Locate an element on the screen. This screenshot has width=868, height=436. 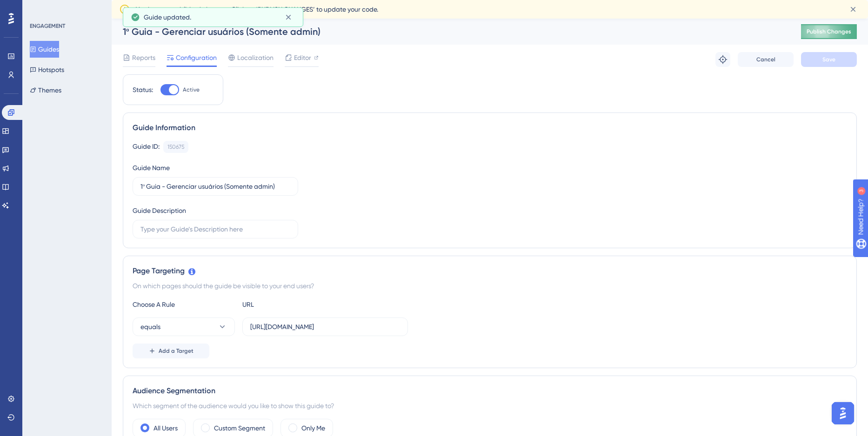
div: 150675 is located at coordinates (176, 147).